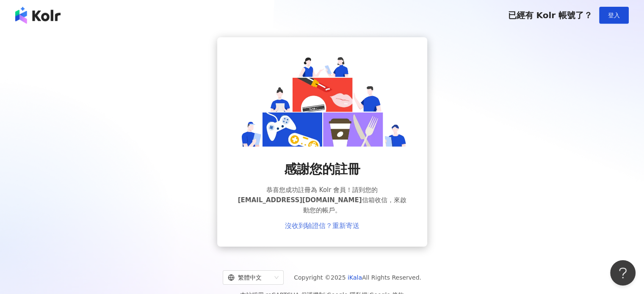 The height and width of the screenshot is (294, 644). What do you see at coordinates (249, 278) in the screenshot?
I see `div: 繁體中文` at bounding box center [249, 278].